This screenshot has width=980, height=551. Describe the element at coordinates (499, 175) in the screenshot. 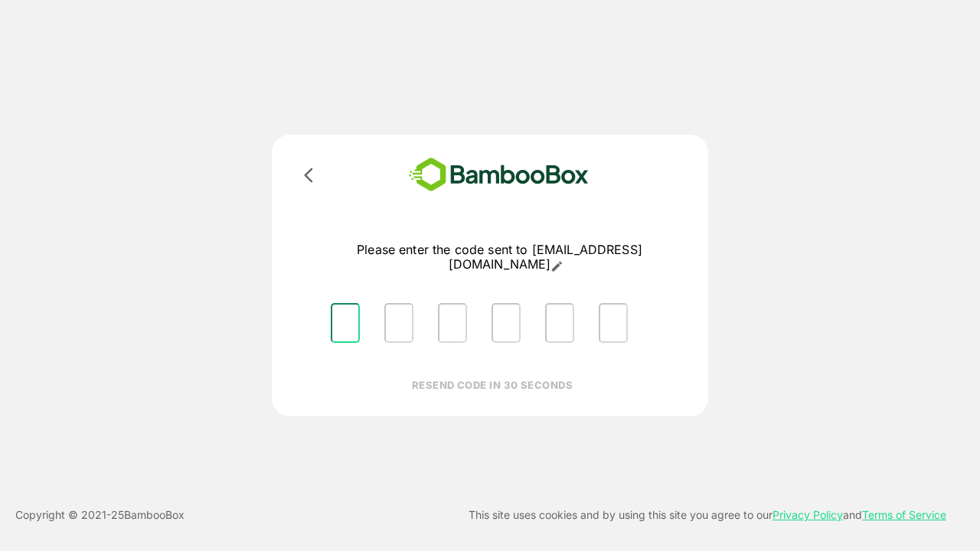

I see `img: bamboobox` at that location.